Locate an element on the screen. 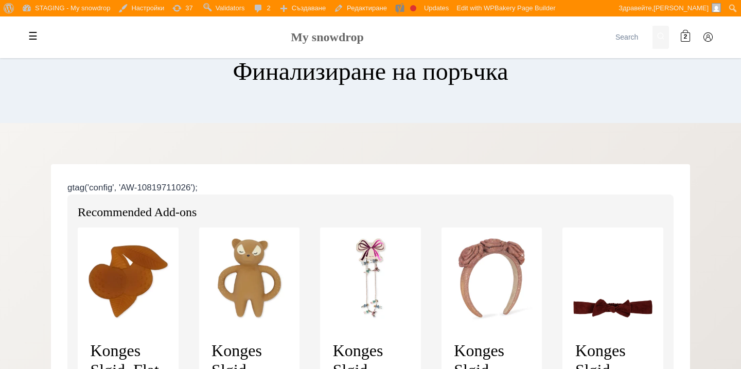 This screenshot has height=369, width=741. img: Детско колие и гривна с 5 цветни фигурки деца, държащи се за ръце, и мъниста от стъкло и еластан is located at coordinates (370, 278).